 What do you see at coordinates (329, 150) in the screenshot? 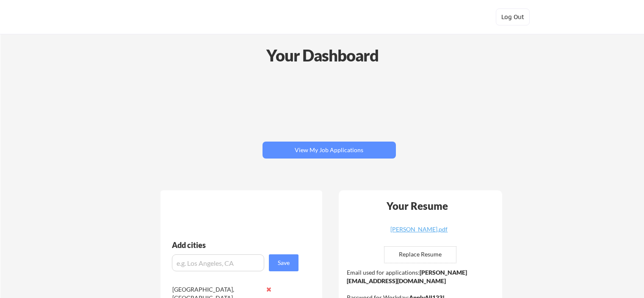
I see `button: View My Job Applications` at bounding box center [329, 150].